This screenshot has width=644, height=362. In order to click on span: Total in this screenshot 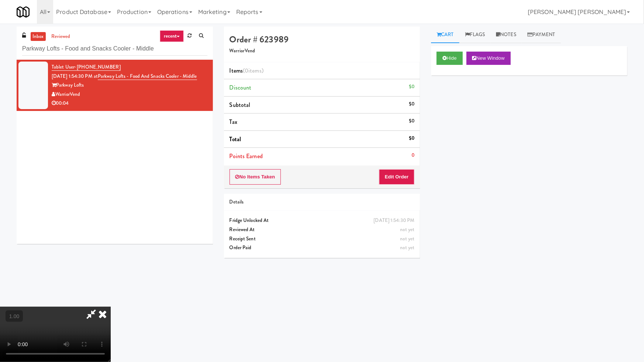, I will do `click(235, 139)`.